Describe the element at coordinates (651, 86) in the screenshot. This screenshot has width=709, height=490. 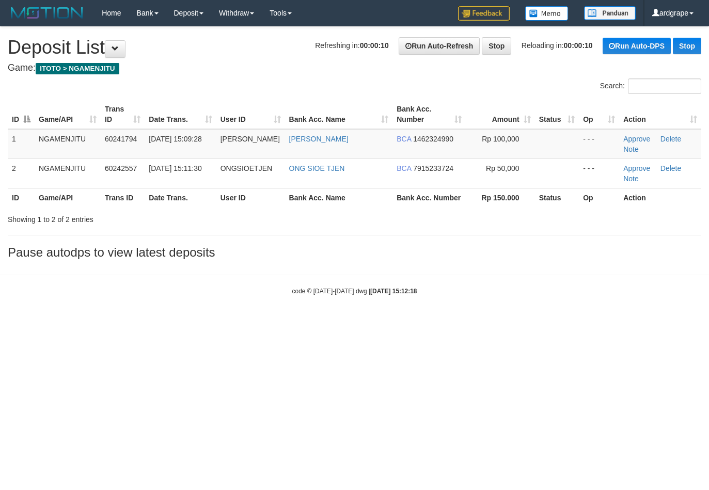
I see `label: Search:` at that location.